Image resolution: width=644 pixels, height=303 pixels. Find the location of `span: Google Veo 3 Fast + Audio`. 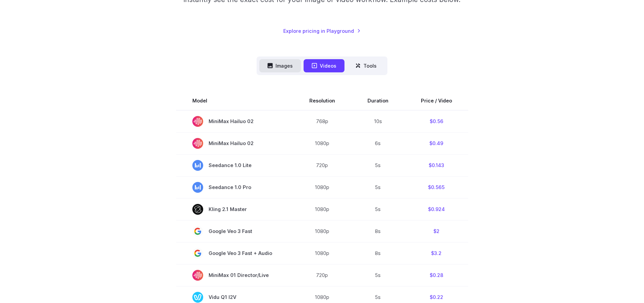

span: Google Veo 3 Fast + Audio is located at coordinates (235, 253).